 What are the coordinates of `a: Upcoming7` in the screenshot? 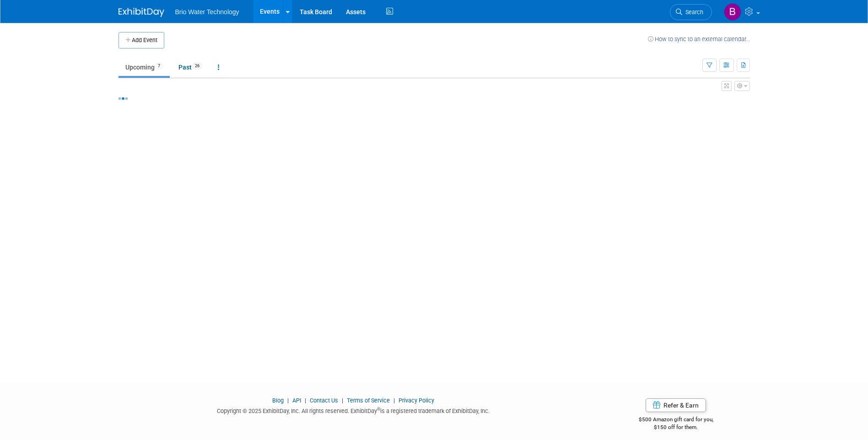 It's located at (144, 67).